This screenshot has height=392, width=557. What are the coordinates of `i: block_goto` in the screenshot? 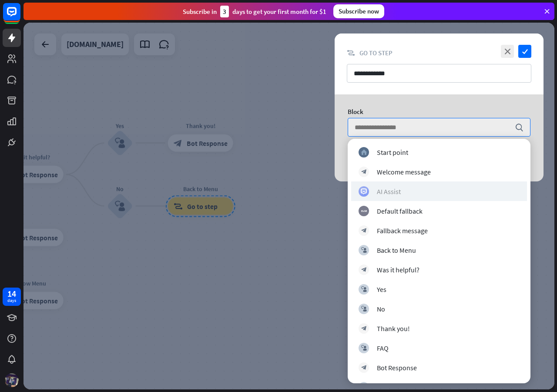 It's located at (351, 53).